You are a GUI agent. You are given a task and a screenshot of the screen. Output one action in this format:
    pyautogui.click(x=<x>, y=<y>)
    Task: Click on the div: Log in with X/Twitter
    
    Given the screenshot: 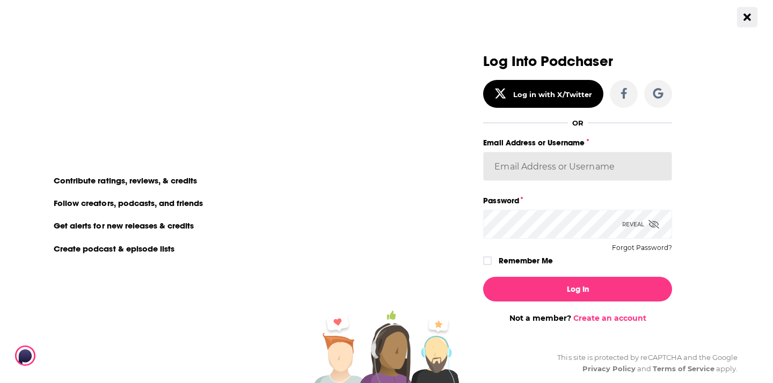 What is the action you would take?
    pyautogui.click(x=552, y=94)
    